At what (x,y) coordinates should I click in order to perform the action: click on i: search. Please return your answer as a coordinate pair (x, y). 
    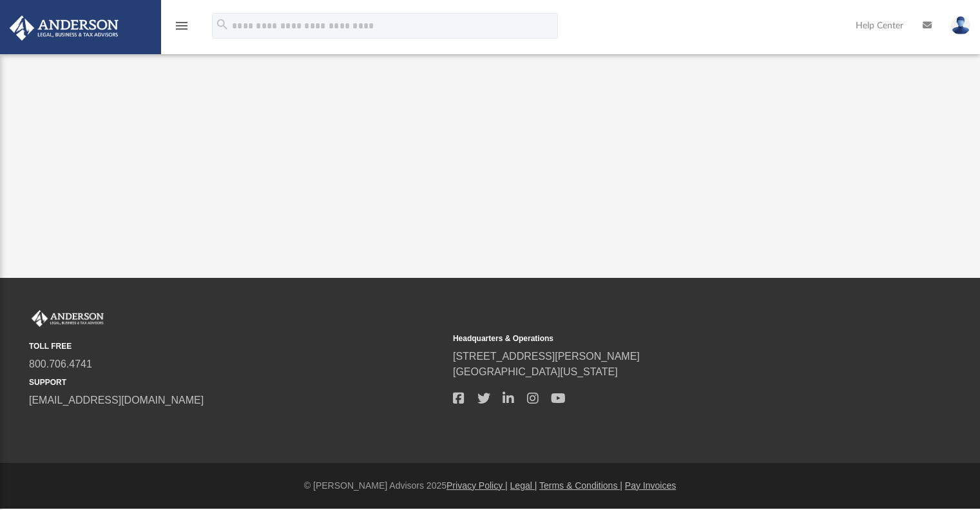
    Looking at the image, I should click on (222, 24).